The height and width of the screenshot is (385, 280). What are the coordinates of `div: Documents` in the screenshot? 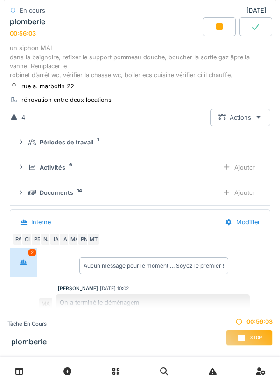 It's located at (57, 193).